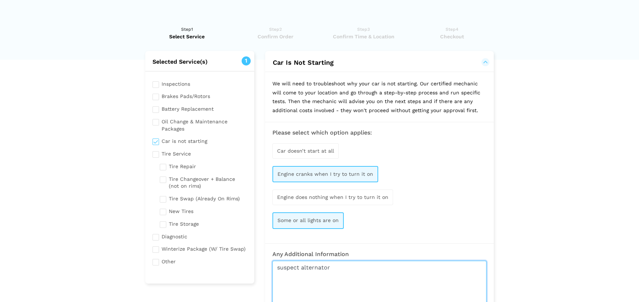  Describe the element at coordinates (379, 97) in the screenshot. I see `p: We will need to troubleshoot why your car is not starting. Our certified mechanic will come to yo...` at that location.